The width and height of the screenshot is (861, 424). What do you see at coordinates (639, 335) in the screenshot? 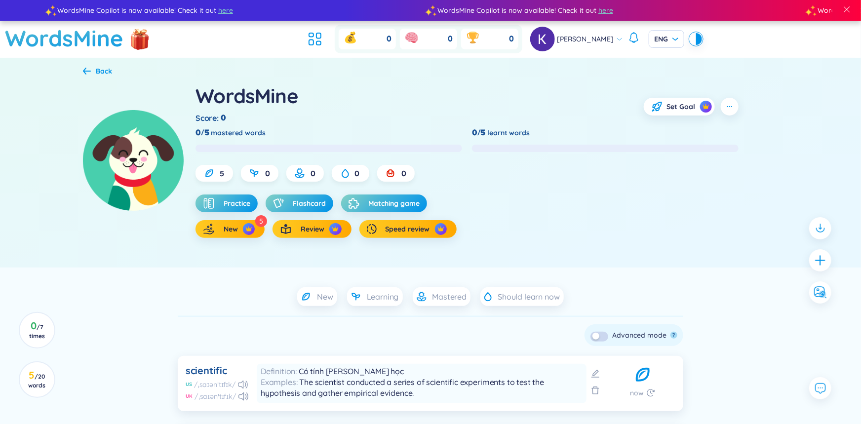
I see `div: Advanced mode` at bounding box center [639, 335].